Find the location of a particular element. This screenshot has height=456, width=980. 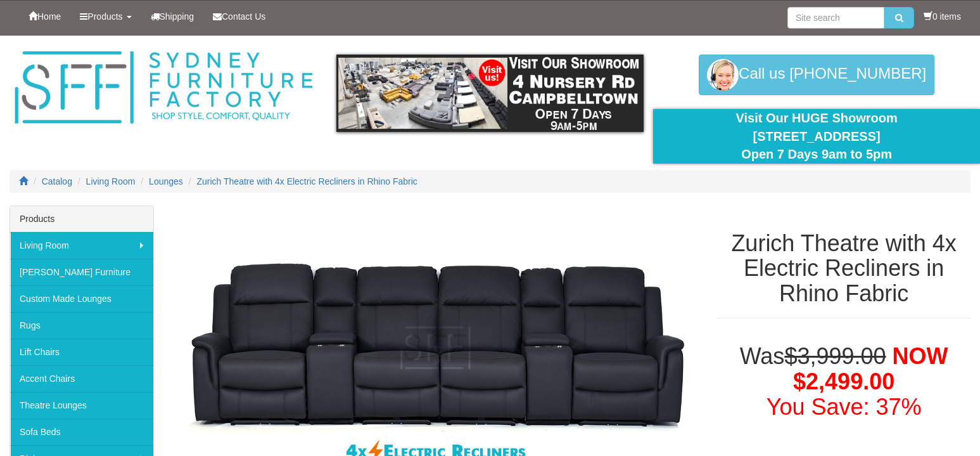

img: showroom.gif is located at coordinates (490, 93).